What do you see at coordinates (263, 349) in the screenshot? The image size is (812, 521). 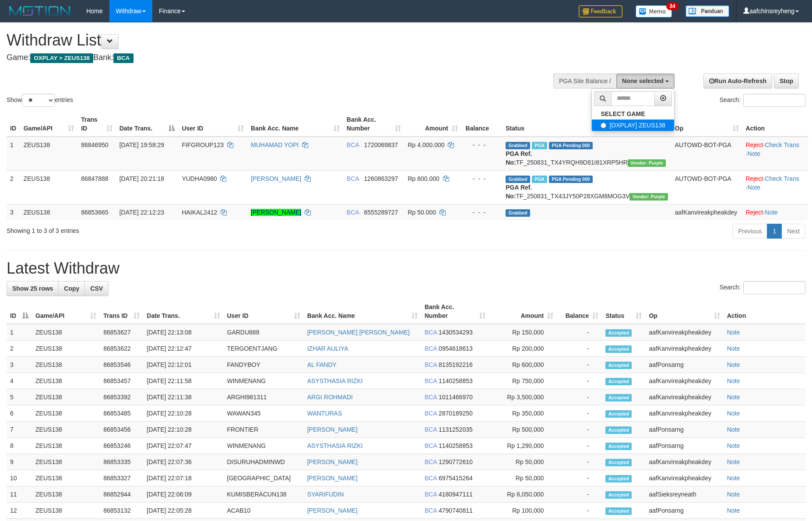 I see `td: TERGOENTJANG` at bounding box center [263, 349].